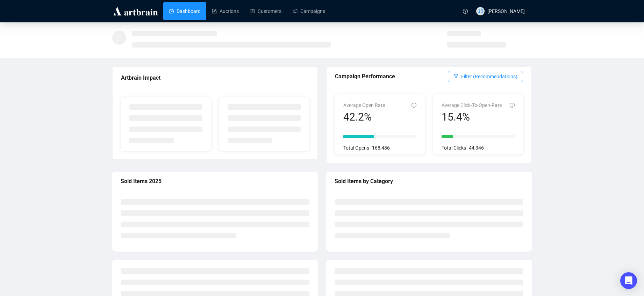 The image size is (644, 296). I want to click on button: Filter (Recommendations), so click(486, 77).